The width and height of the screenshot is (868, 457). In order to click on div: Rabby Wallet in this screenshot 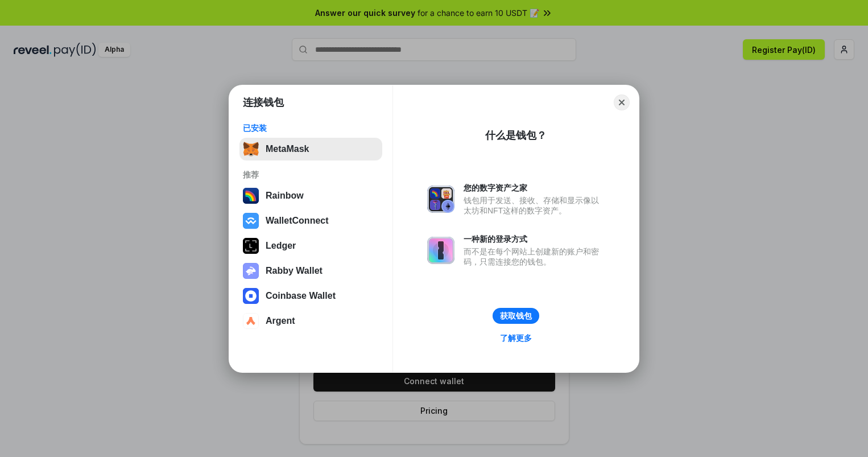, I will do `click(294, 271)`.